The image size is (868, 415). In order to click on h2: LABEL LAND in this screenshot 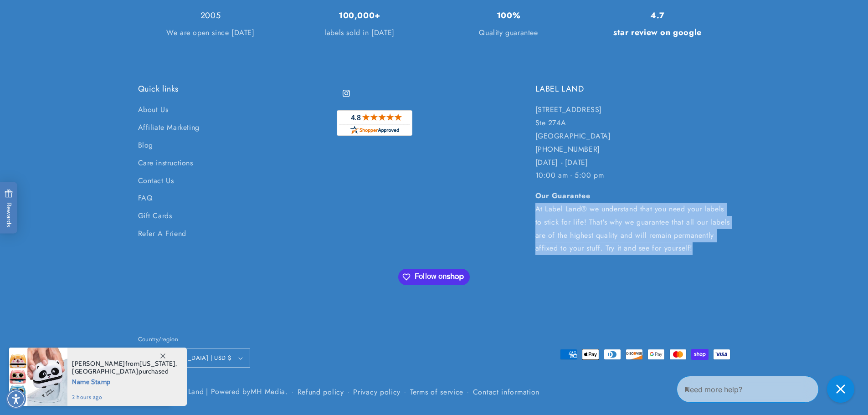, I will do `click(633, 89)`.